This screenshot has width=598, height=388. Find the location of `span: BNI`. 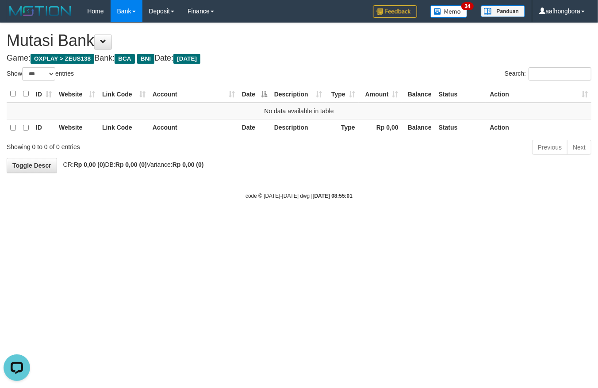

span: BNI is located at coordinates (146, 59).